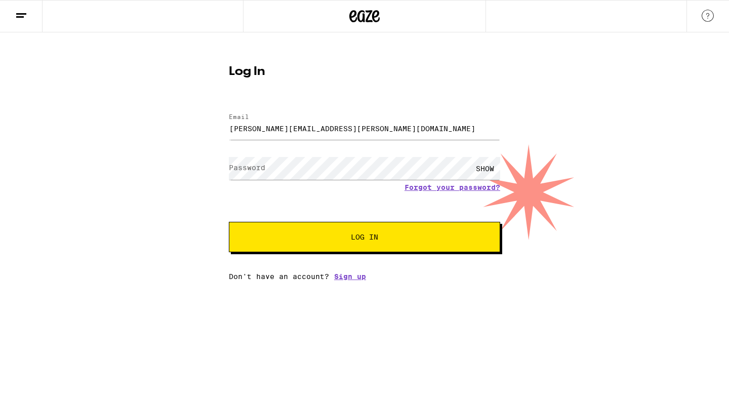 The height and width of the screenshot is (394, 729). I want to click on button: Log In, so click(364, 237).